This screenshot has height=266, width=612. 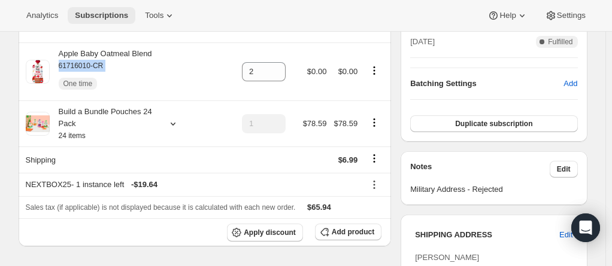 I want to click on span: Subscriptions, so click(x=101, y=16).